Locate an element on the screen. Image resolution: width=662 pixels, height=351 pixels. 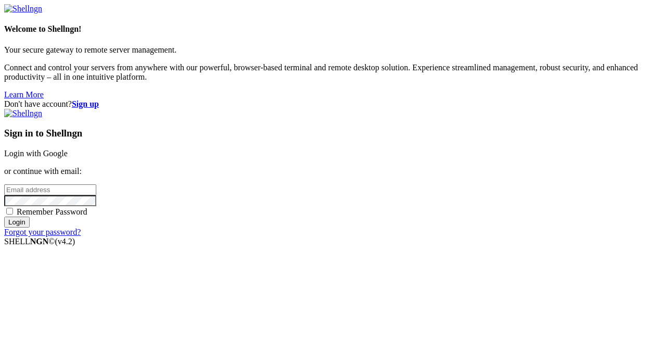
p: Connect and control your servers from anywhere with our powerful, browser-based terminal and remo... is located at coordinates (331, 72).